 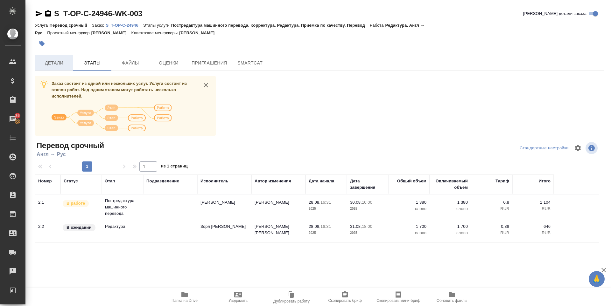 I want to click on div: Автор изменения, so click(x=273, y=181).